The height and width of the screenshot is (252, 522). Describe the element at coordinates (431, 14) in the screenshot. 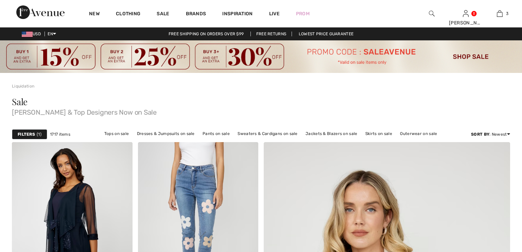

I see `img: search the website` at that location.